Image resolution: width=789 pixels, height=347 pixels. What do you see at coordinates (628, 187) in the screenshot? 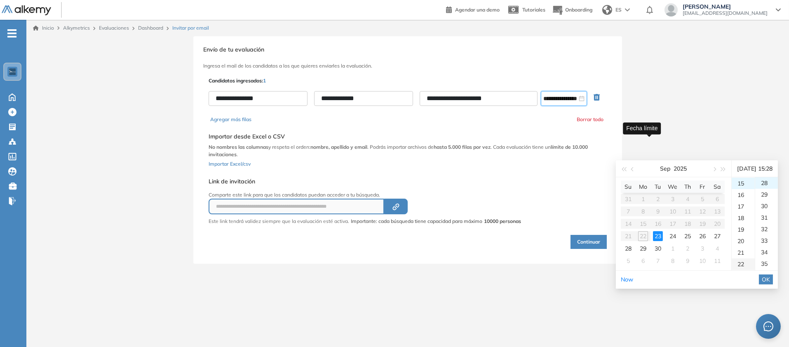
I see `th: Su` at bounding box center [628, 187].